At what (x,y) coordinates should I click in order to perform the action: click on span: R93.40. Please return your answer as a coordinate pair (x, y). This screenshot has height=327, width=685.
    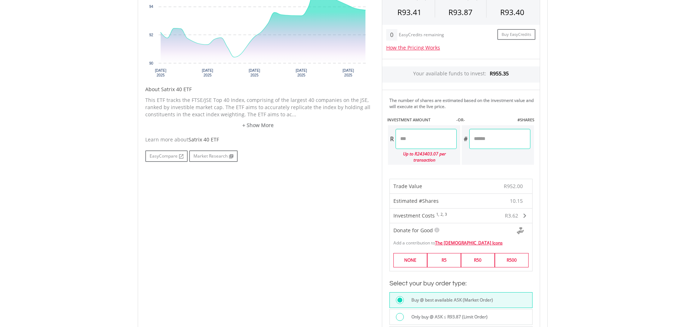
    Looking at the image, I should click on (512, 12).